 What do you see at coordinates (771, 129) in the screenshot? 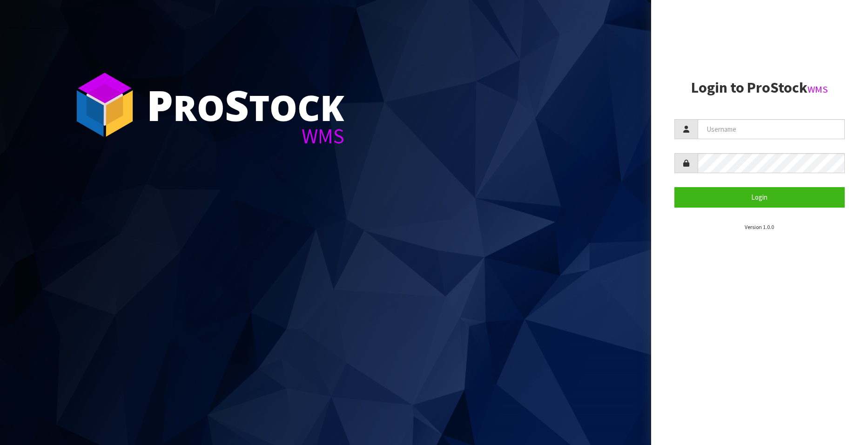
I see `input: Username` at bounding box center [771, 129].